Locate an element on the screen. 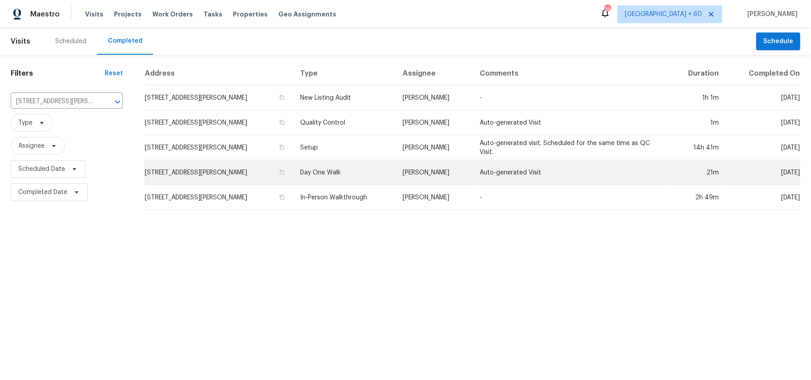  td: 2h 49m is located at coordinates (697, 198).